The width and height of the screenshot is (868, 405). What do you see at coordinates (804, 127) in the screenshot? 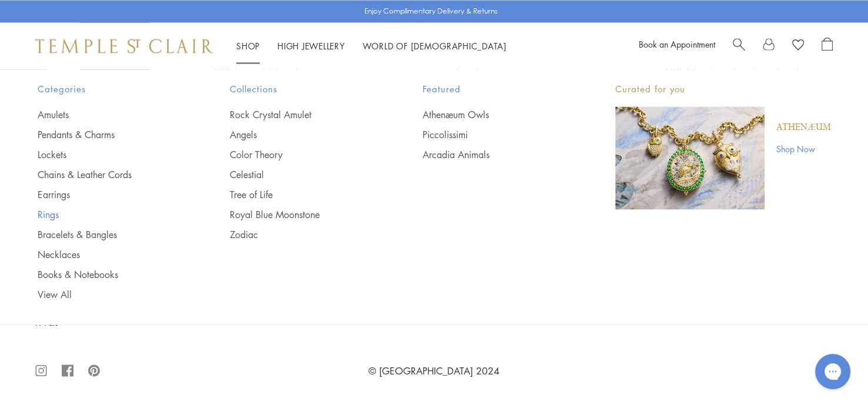
I see `a: Athenæum` at bounding box center [804, 127].